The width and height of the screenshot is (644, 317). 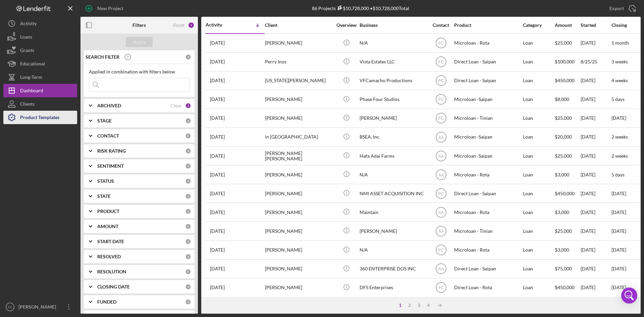 What do you see at coordinates (410, 305) in the screenshot?
I see `div: 2` at bounding box center [410, 305].